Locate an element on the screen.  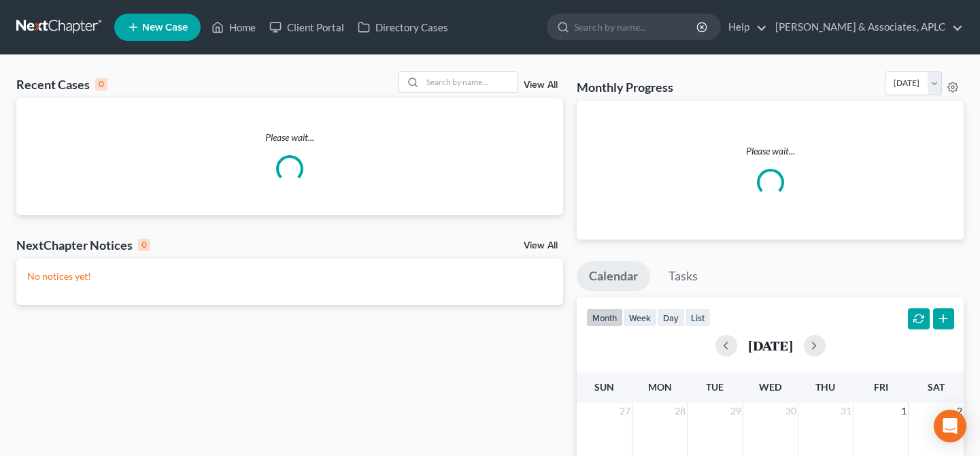
div: Open Intercom Messenger is located at coordinates (950, 426).